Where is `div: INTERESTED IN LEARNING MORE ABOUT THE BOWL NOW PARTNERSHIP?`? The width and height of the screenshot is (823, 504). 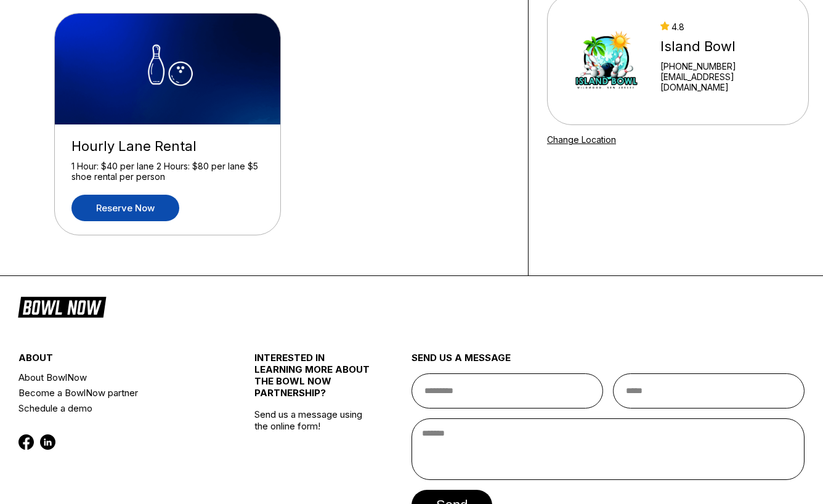
div: INTERESTED IN LEARNING MORE ABOUT THE BOWL NOW PARTNERSHIP? is located at coordinates (313, 380).